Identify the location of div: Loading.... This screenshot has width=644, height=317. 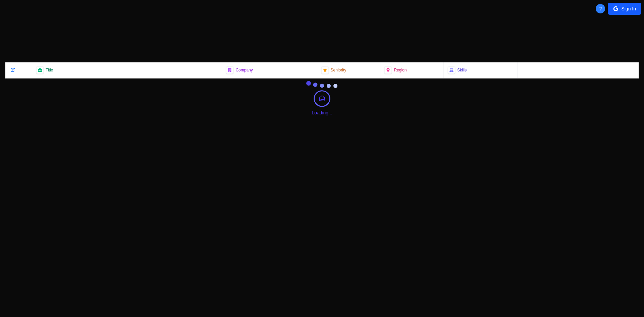
(322, 112).